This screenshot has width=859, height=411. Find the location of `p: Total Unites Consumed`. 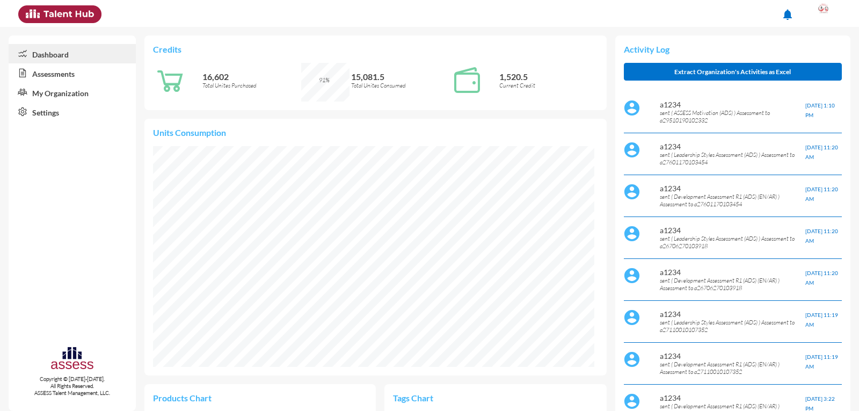

p: Total Unites Consumed is located at coordinates (401, 85).